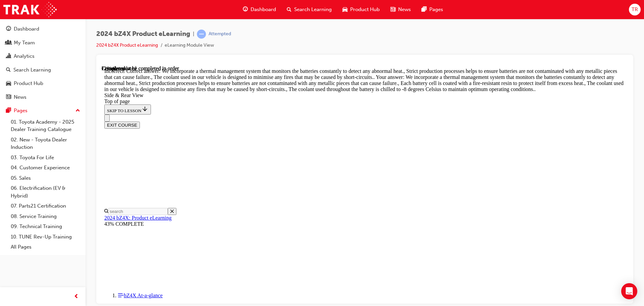  What do you see at coordinates (30, 9) in the screenshot?
I see `img: Trak` at bounding box center [30, 9].